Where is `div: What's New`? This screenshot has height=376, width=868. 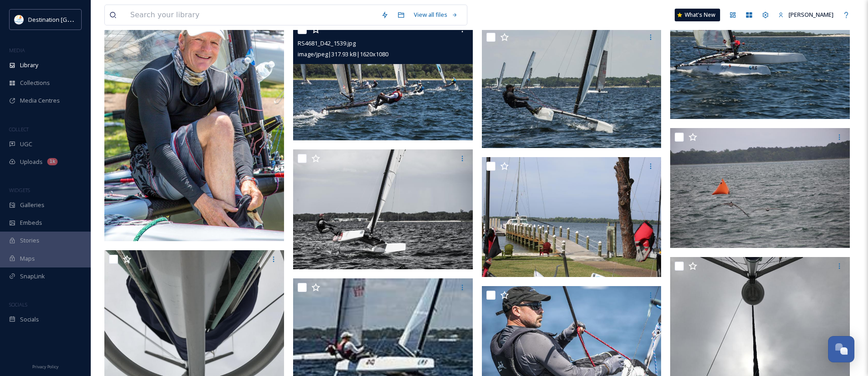 div: What's New is located at coordinates (697, 15).